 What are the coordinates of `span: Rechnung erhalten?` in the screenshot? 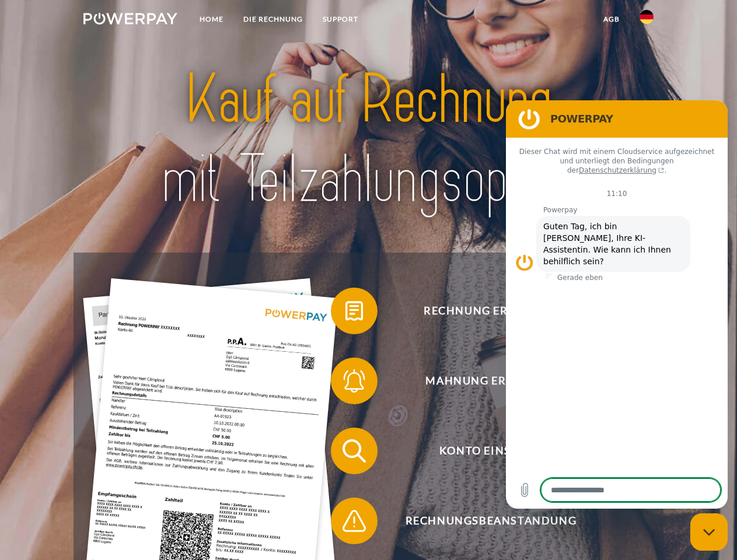 It's located at (491, 311).